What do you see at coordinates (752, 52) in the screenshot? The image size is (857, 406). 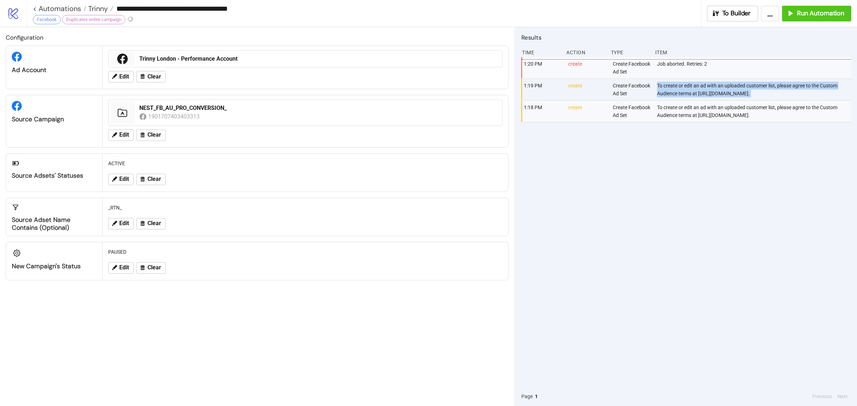 I see `div: Item` at bounding box center [752, 52].